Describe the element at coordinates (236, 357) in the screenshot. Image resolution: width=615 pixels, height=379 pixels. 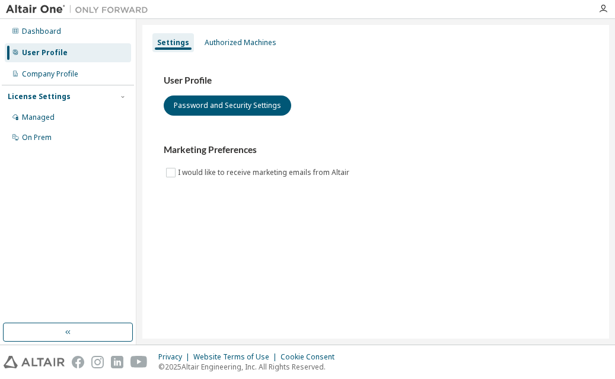
I see `div: Website Terms of Use` at that location.